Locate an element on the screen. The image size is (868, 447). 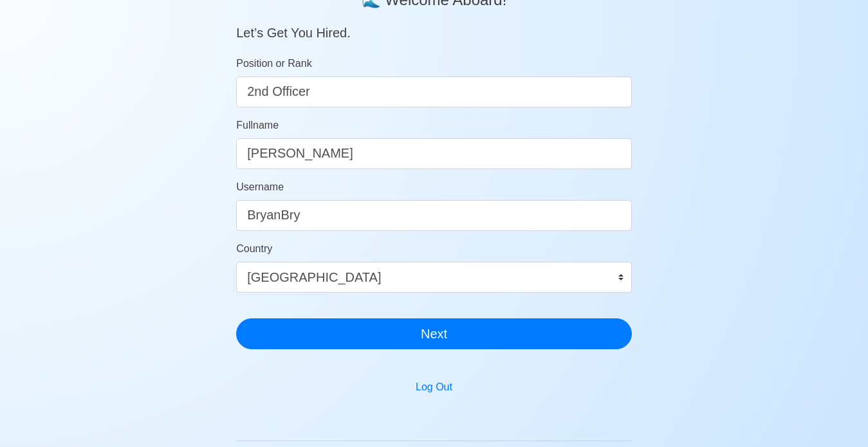
h5: Let’s Get You Hired. is located at coordinates (434, 25).